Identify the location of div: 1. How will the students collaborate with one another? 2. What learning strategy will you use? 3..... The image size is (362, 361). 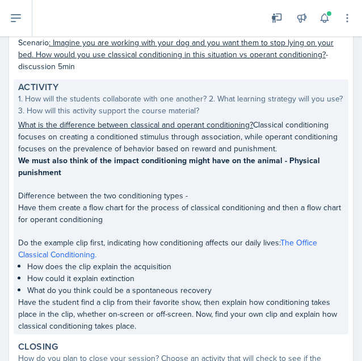
(181, 105).